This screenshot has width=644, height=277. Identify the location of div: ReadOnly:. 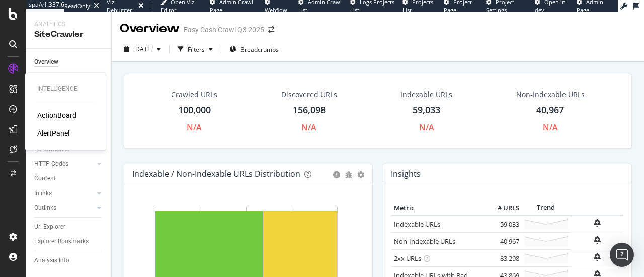
(78, 6).